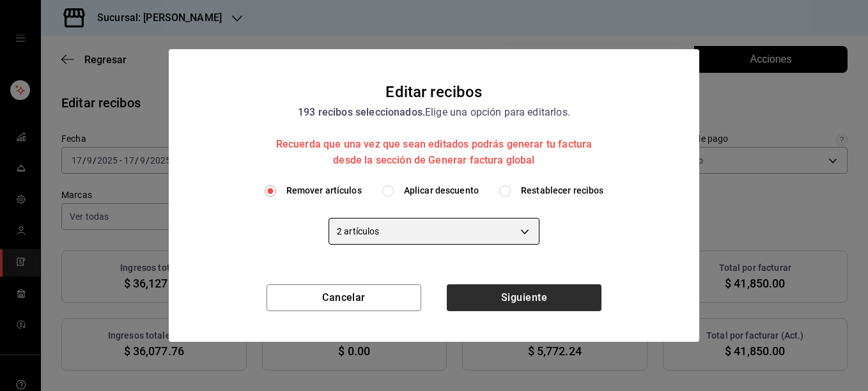  What do you see at coordinates (441, 191) in the screenshot?
I see `span: Aplicar descuento` at bounding box center [441, 191].